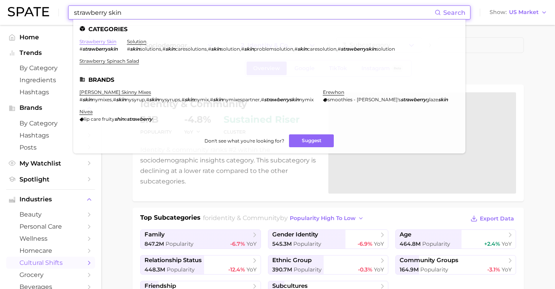 The height and width of the screenshot is (289, 555). What do you see at coordinates (245, 218) in the screenshot?
I see `span: identity & community` at bounding box center [245, 218].